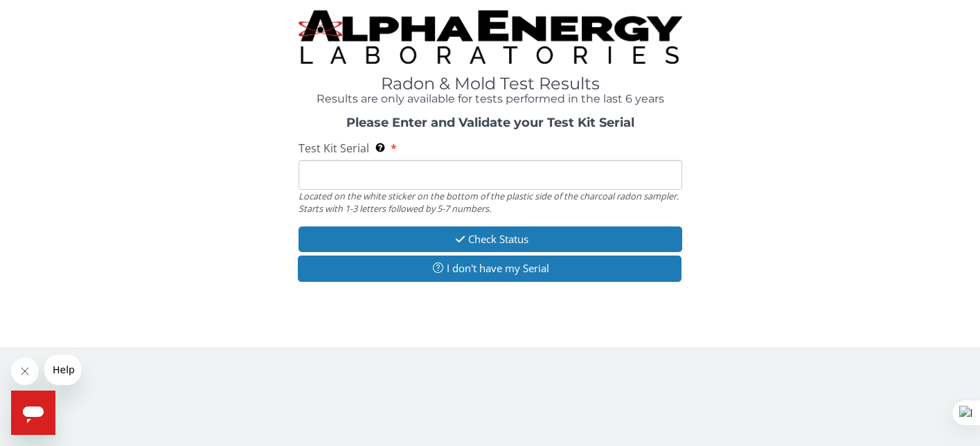  Describe the element at coordinates (490, 36) in the screenshot. I see `img: TightCrop.jpg` at that location.